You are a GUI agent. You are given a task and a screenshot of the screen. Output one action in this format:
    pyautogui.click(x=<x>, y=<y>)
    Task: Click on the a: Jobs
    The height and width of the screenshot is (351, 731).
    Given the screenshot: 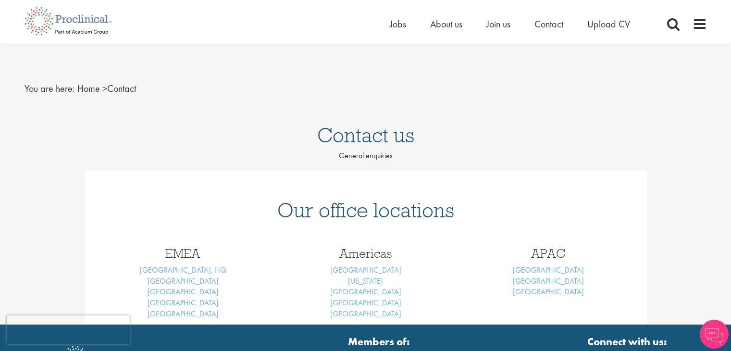 What is the action you would take?
    pyautogui.click(x=398, y=24)
    